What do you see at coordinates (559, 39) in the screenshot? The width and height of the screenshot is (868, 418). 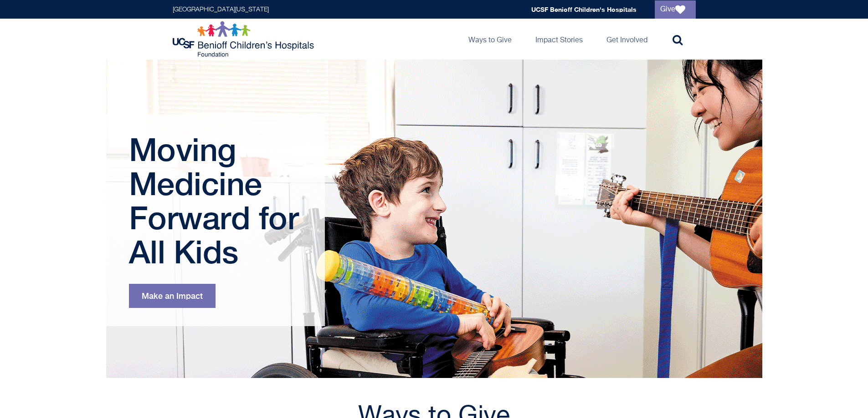 I see `a: Impact Stories` at bounding box center [559, 39].